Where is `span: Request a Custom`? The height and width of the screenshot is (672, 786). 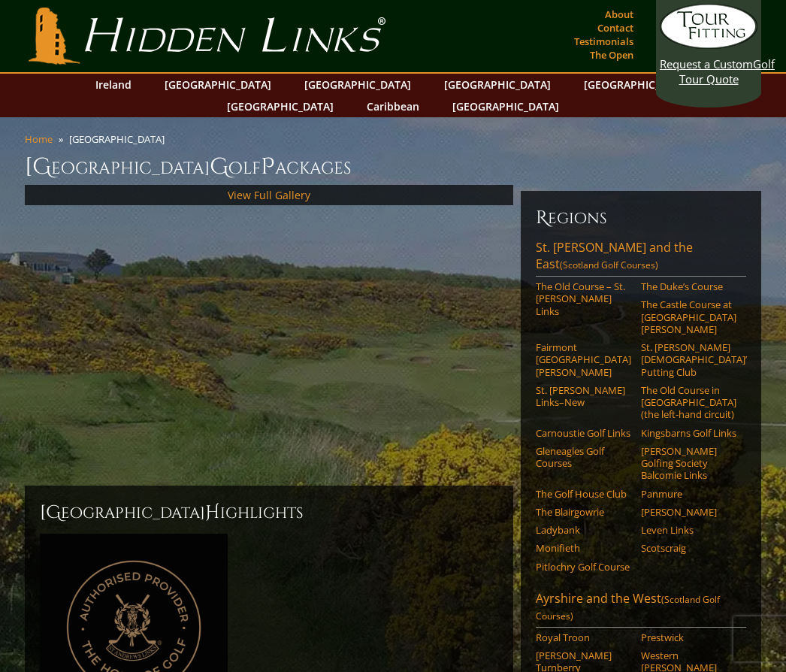 span: Request a Custom is located at coordinates (706, 64).